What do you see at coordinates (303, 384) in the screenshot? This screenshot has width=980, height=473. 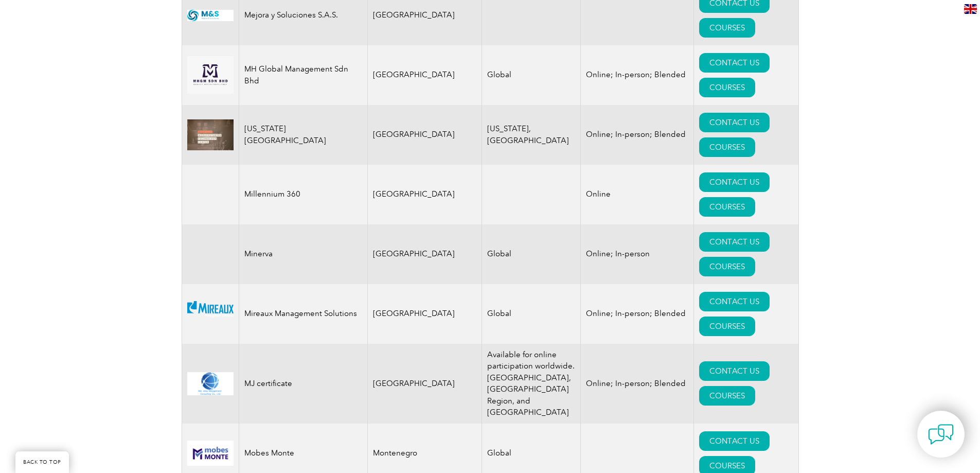 I see `td: MJ certificate` at bounding box center [303, 384].